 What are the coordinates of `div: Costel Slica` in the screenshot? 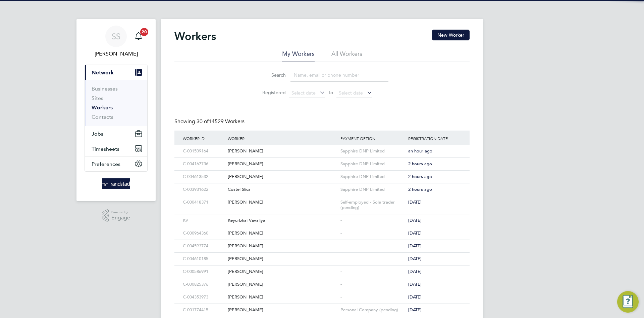 It's located at (282, 190).